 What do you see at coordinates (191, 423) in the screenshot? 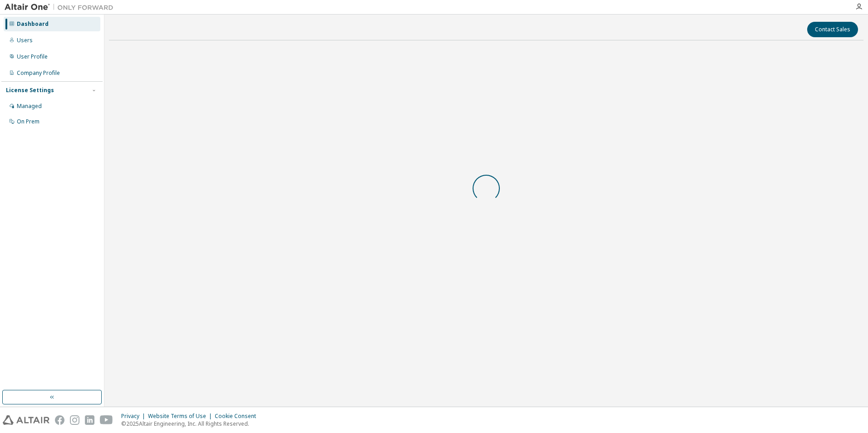
I see `p: © 2025 Altair Engineering, Inc. All Rights Reserved.` at bounding box center [191, 423].